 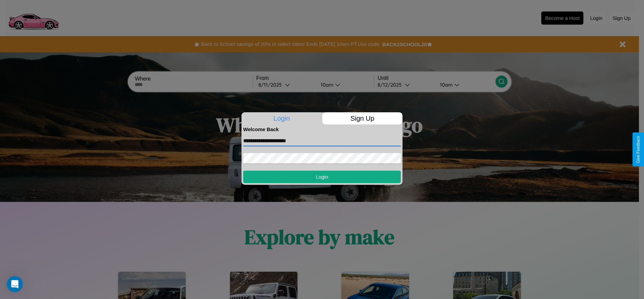 What do you see at coordinates (638, 149) in the screenshot?
I see `div: Give Feedback` at bounding box center [638, 149].